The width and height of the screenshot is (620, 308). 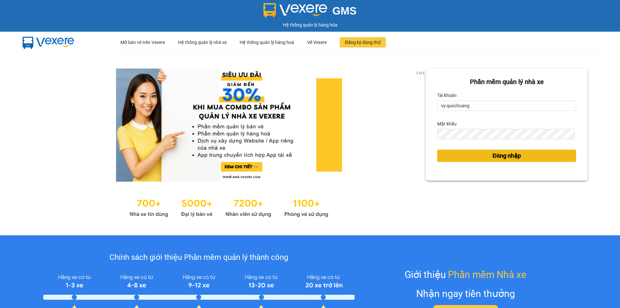 What do you see at coordinates (363, 42) in the screenshot?
I see `button: Đăng ký dùng thử` at bounding box center [363, 42].